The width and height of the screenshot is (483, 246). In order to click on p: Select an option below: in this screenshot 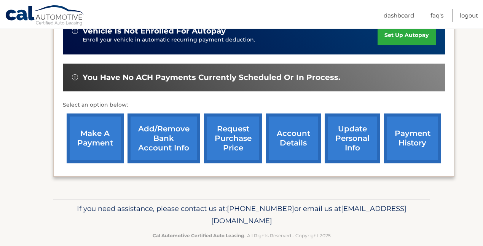, I will do `click(254, 105)`.